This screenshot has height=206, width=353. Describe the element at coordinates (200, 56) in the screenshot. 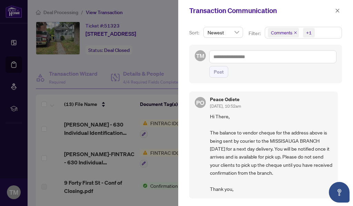

I see `span: TM` at that location.